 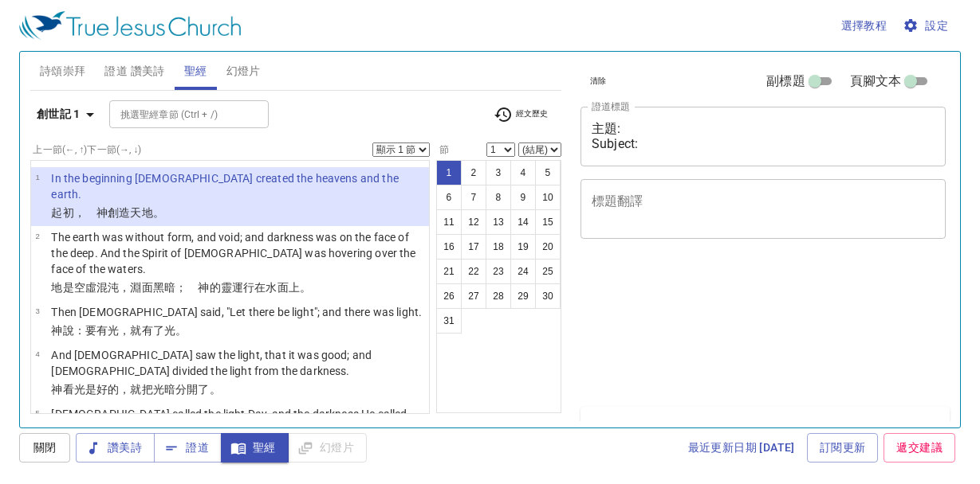 What do you see at coordinates (520, 114) in the screenshot?
I see `span: 經文歷史` at bounding box center [520, 114].